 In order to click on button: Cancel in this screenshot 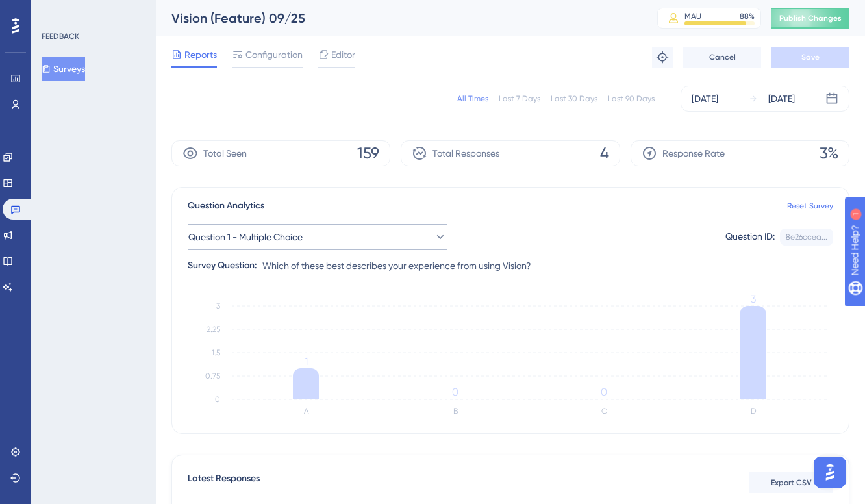, I will do `click(723, 58)`.